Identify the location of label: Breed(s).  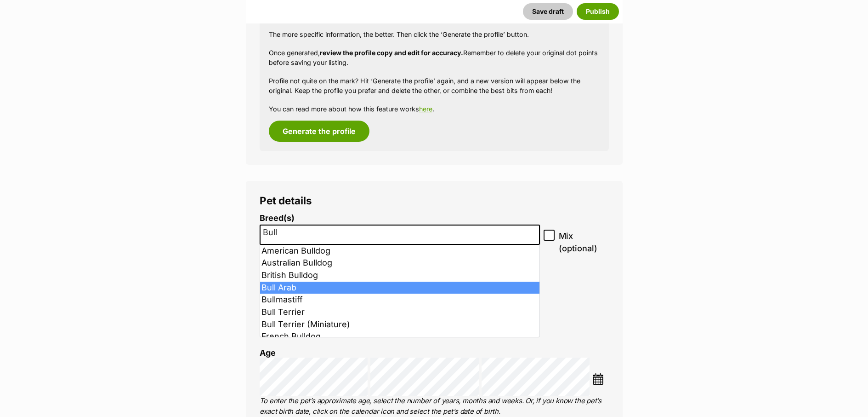
(400, 218).